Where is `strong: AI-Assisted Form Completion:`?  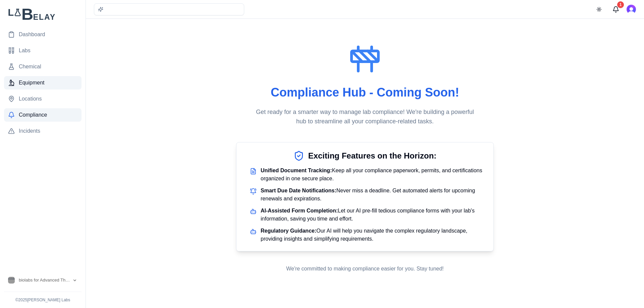 strong: AI-Assisted Form Completion: is located at coordinates (300, 211).